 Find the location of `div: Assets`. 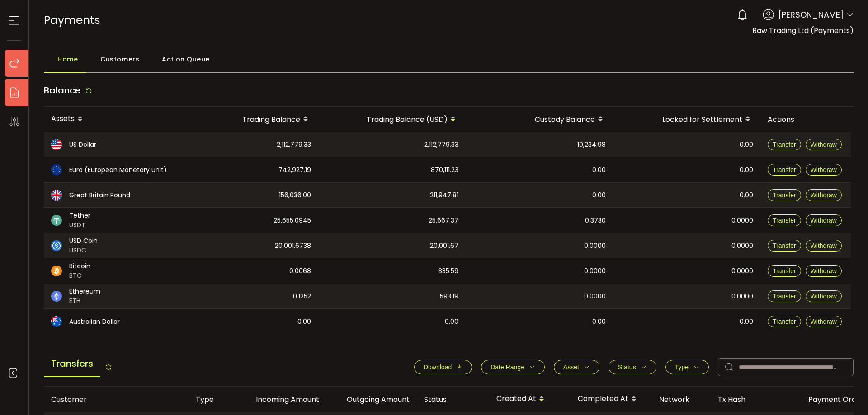

div: Assets is located at coordinates (114, 119).